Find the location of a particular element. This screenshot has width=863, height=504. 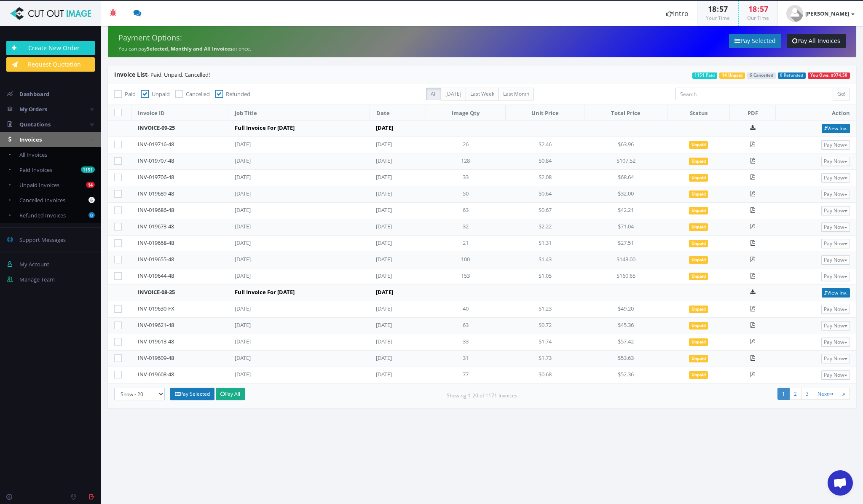

a: INV-019630-FX is located at coordinates (156, 309).